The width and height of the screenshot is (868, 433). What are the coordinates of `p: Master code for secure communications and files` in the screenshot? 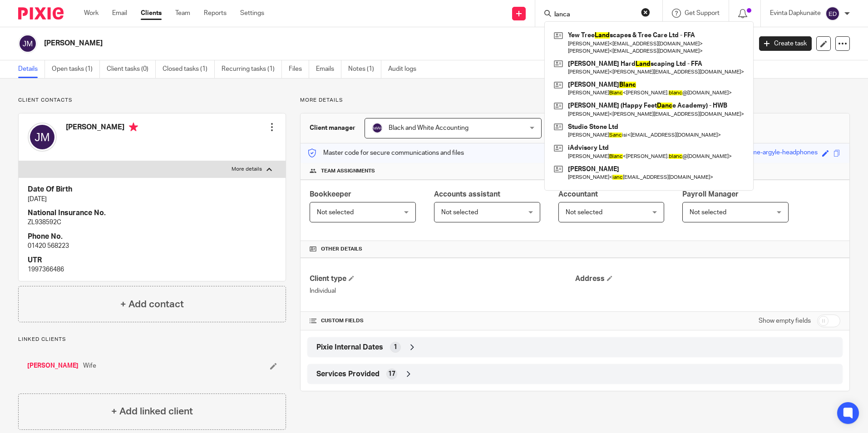 It's located at (386, 153).